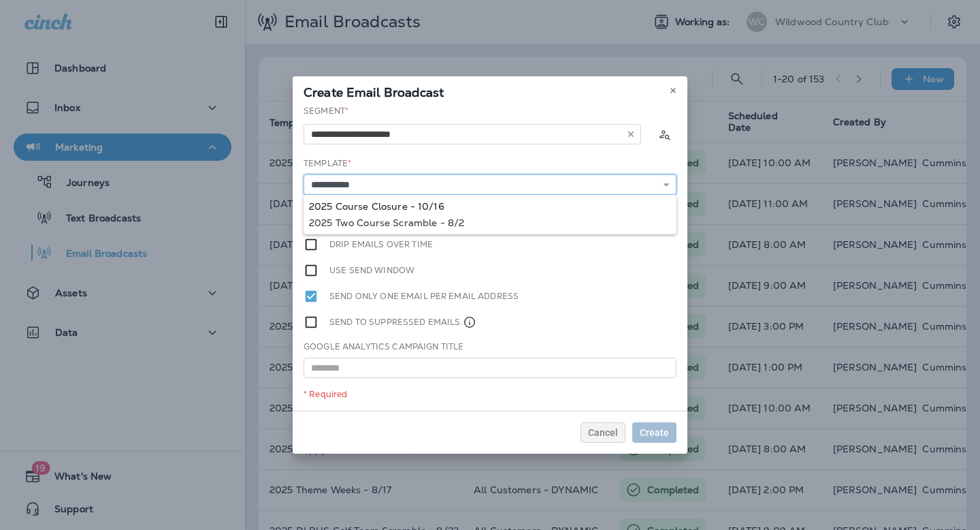 The width and height of the screenshot is (980, 530). I want to click on div: 2025 Course Closure - 10/16, so click(490, 207).